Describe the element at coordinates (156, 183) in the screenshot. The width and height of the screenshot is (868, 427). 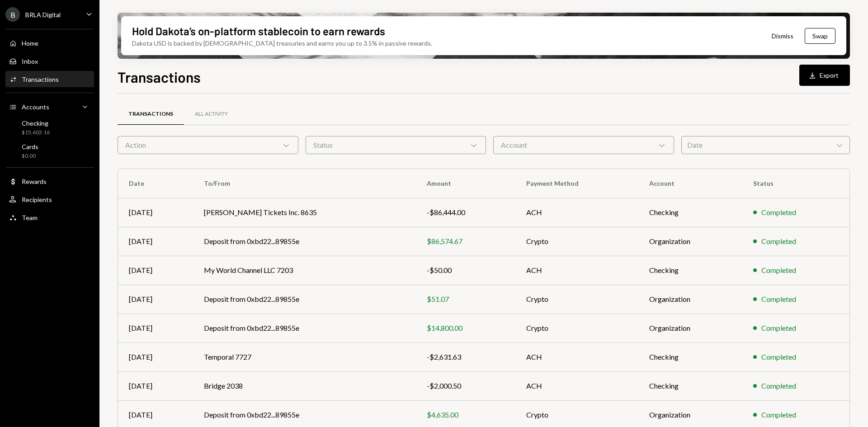
I see `th: Date` at that location.